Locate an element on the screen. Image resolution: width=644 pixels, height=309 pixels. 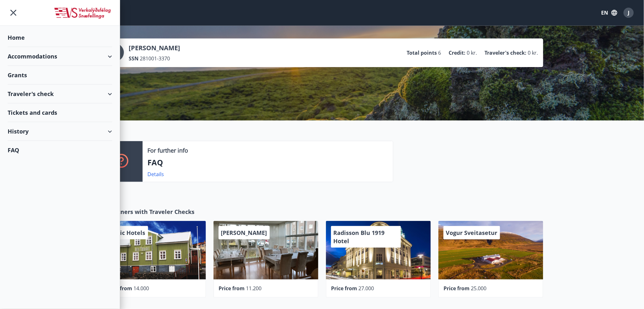
div: History is located at coordinates (60, 131).